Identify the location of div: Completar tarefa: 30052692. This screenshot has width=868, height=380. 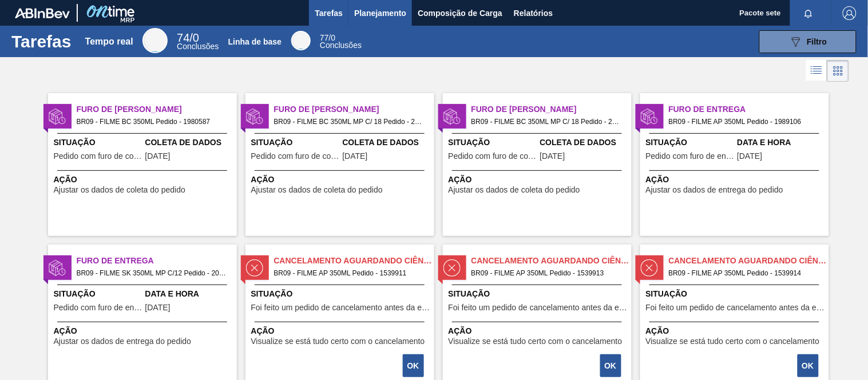
(414, 366).